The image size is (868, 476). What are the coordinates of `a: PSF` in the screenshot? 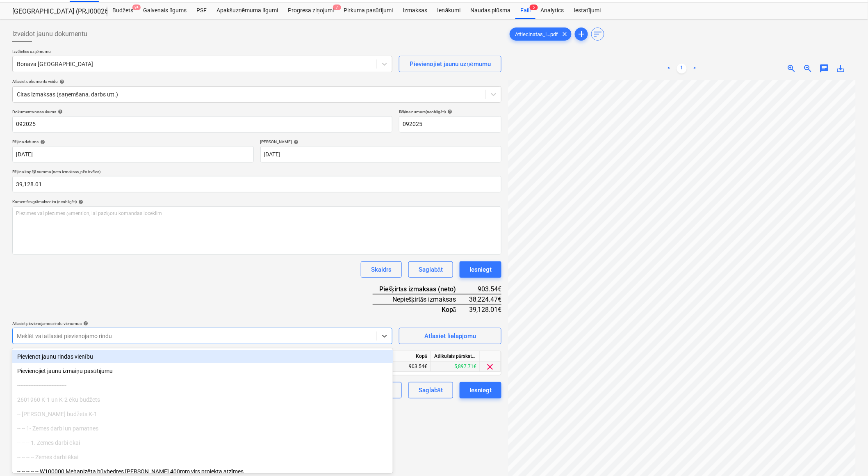 It's located at (201, 10).